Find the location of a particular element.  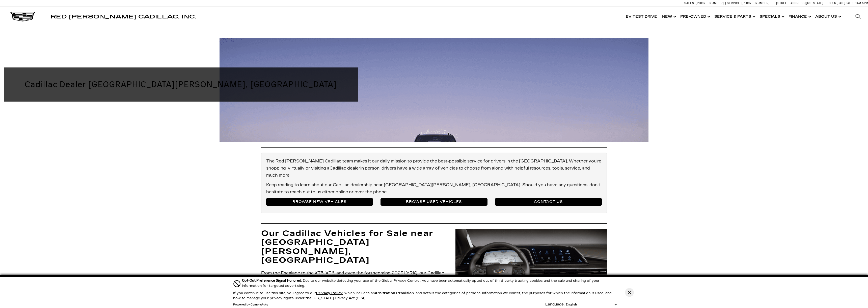

a: Pre-Owned is located at coordinates (695, 17).